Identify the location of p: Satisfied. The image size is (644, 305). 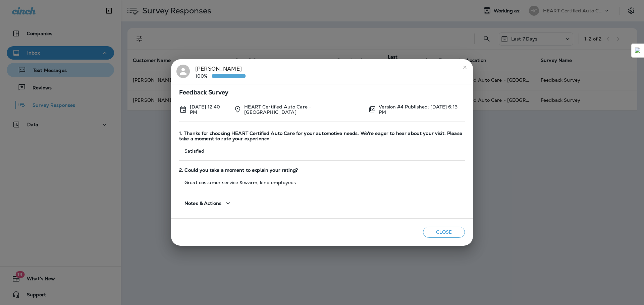
(322, 151).